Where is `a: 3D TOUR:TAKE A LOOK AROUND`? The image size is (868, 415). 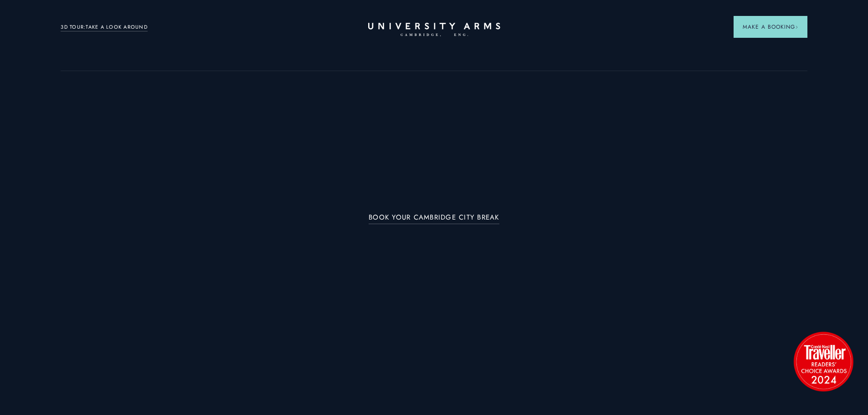 a: 3D TOUR:TAKE A LOOK AROUND is located at coordinates (104, 28).